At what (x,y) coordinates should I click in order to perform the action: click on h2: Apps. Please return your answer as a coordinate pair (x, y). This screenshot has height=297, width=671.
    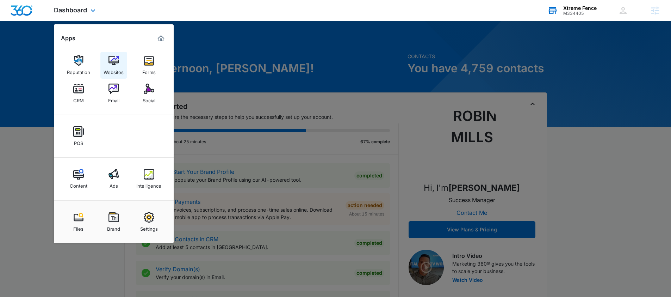
    Looking at the image, I should click on (68, 38).